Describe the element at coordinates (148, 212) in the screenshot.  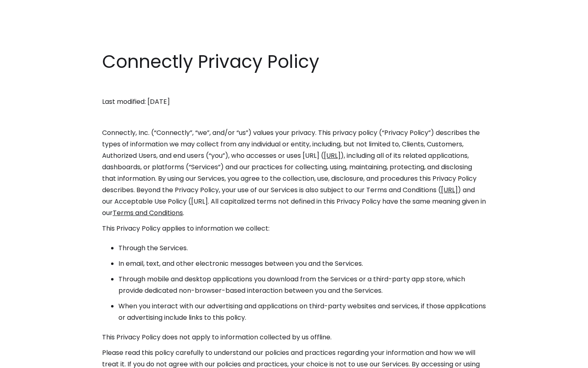
I see `a: Terms and Conditions` at that location.